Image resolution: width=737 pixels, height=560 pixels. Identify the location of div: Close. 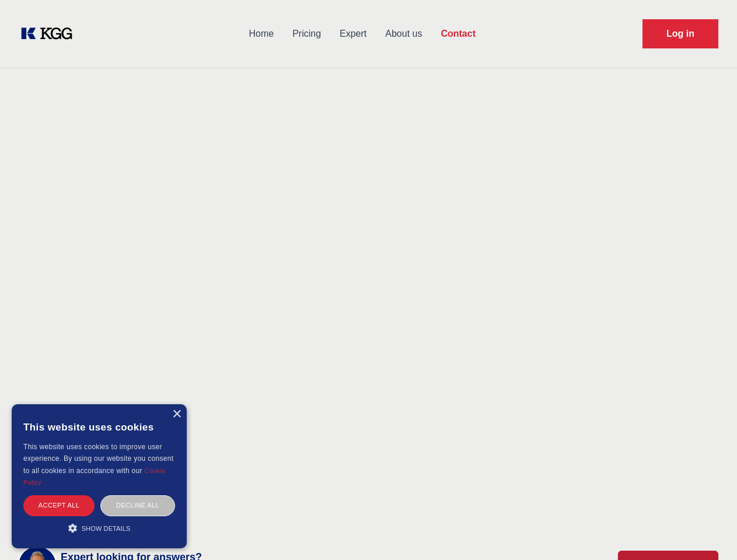
(176, 414).